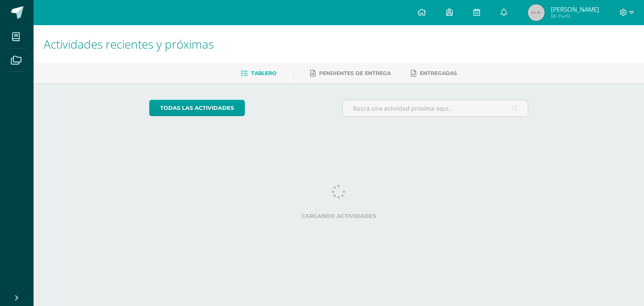  I want to click on input: Busca una actividad próxima aquí..., so click(435, 108).